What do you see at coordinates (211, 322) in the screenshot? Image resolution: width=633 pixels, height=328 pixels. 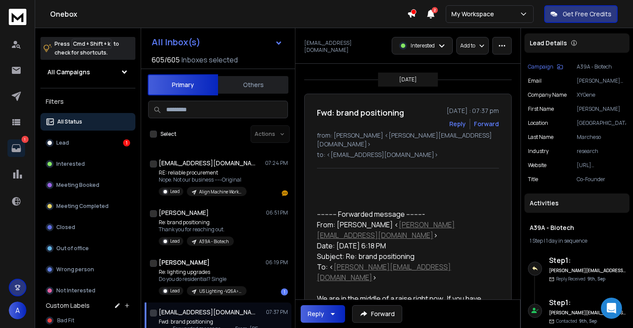 I see `p: Fwd: brand positioning` at bounding box center [211, 322].